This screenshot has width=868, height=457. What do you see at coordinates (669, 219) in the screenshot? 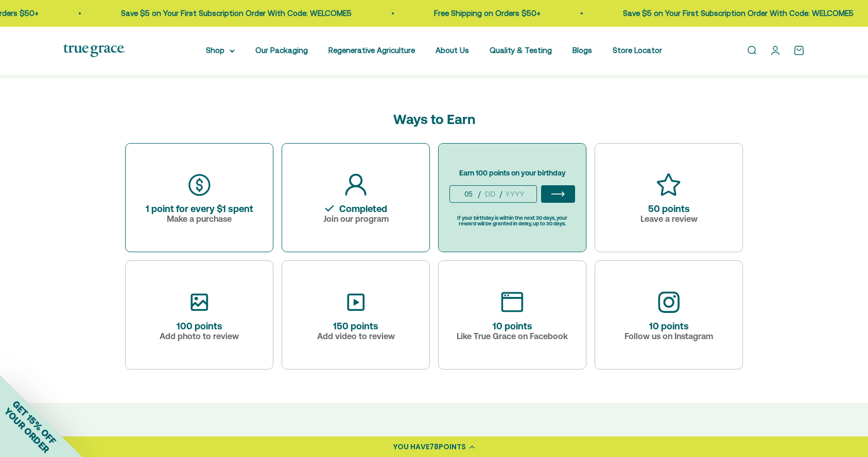
I see `div: Leave a review` at bounding box center [669, 219].